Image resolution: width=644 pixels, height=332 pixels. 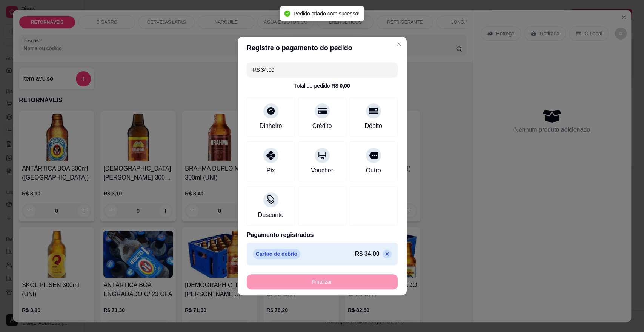 What do you see at coordinates (322, 126) in the screenshot?
I see `div: Crédito` at bounding box center [322, 126].